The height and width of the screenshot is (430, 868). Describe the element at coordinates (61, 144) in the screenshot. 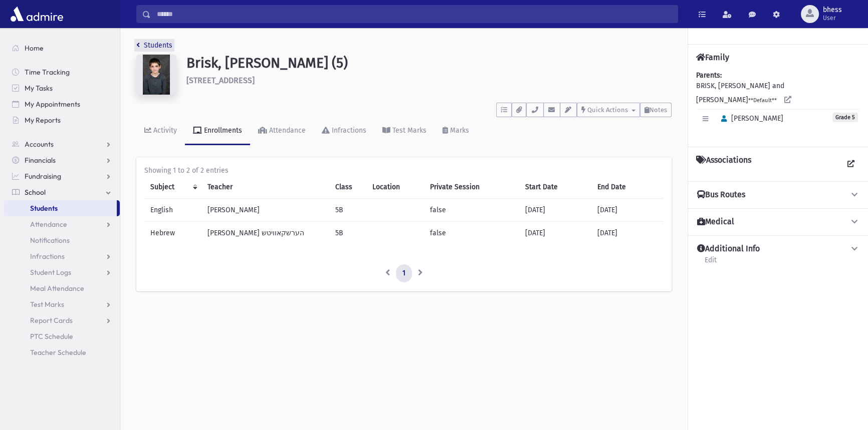

I see `a: Accounts` at that location.